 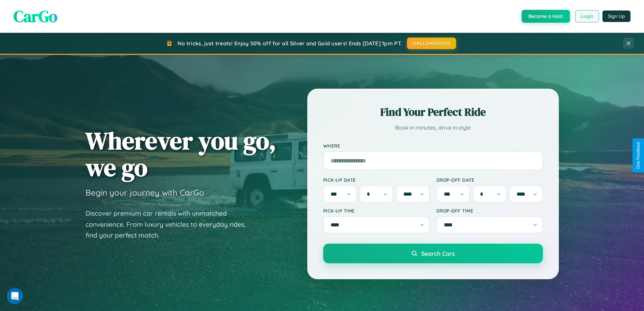 I want to click on button: HALLOWEEN30, so click(x=431, y=44).